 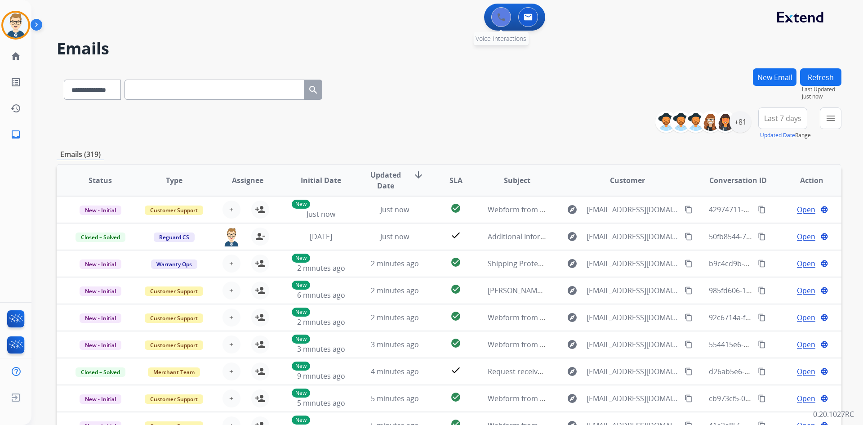 I want to click on span: Shipping Protection Contract ID a71c6b59-973c-45b1-9c29-ae29837963f7 - Refund Follow up, so click(x=643, y=263).